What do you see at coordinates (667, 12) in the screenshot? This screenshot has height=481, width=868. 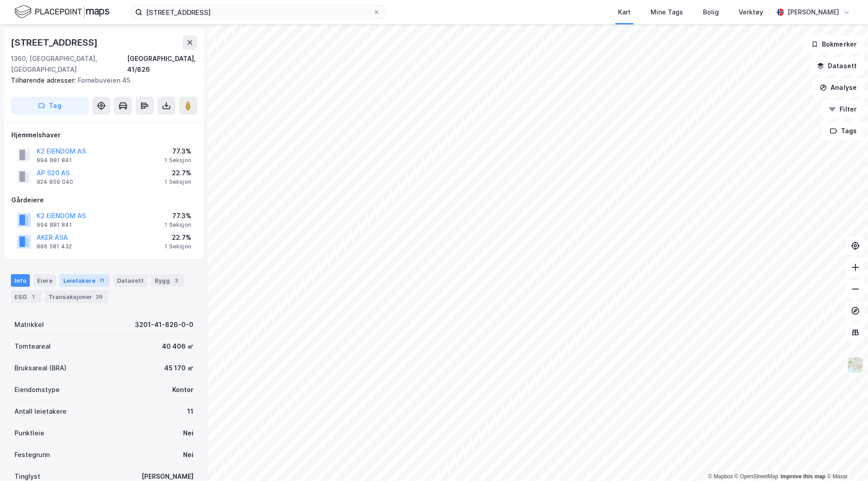 I see `div: Mine Tags` at bounding box center [667, 12].